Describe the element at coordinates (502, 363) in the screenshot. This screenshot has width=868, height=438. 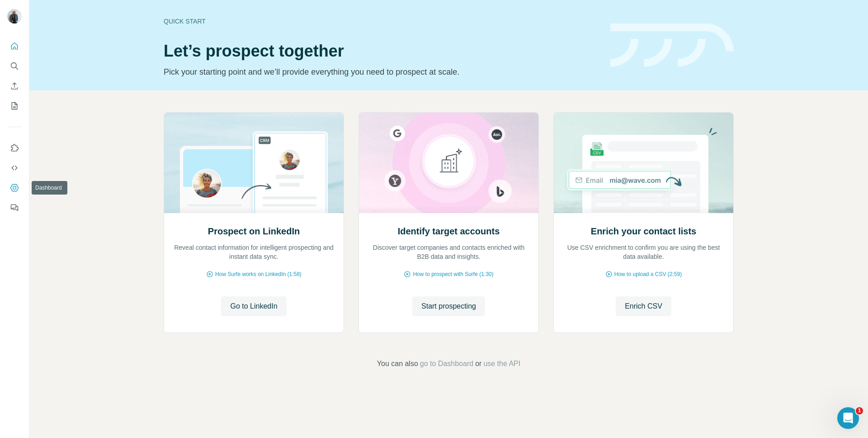
I see `span: use the API` at that location.